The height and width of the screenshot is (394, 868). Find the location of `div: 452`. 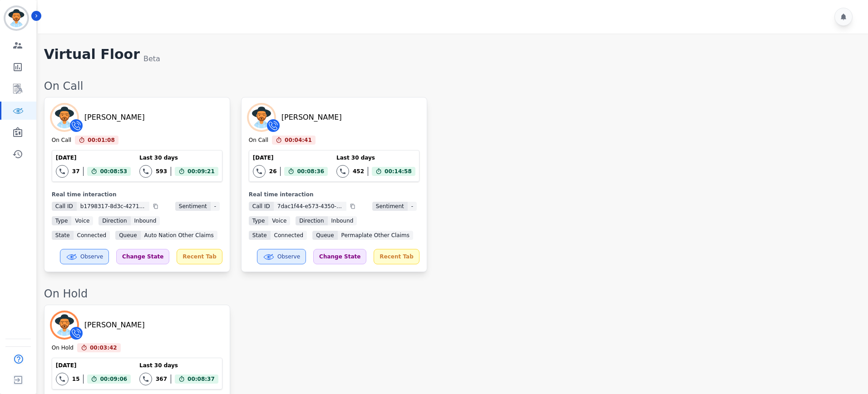

div: 452 is located at coordinates (358, 171).